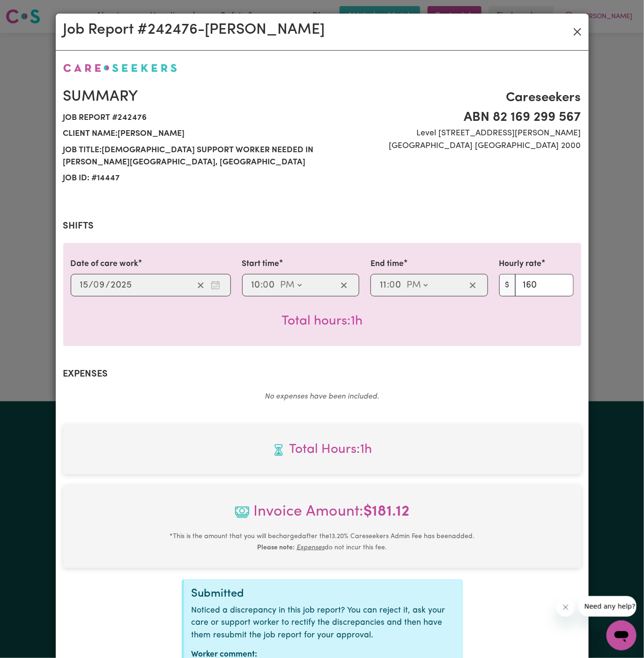 The image size is (644, 658). Describe the element at coordinates (322, 374) in the screenshot. I see `h2: Expenses` at that location.